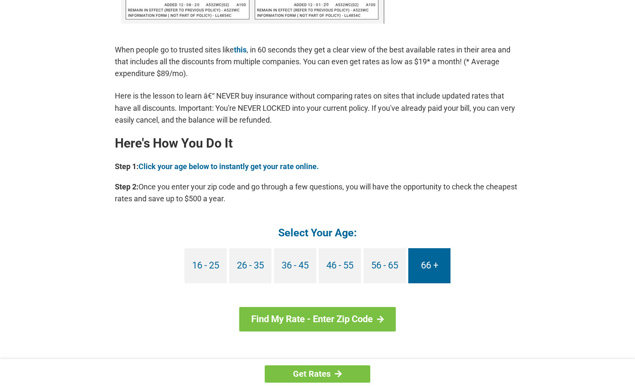 The height and width of the screenshot is (389, 635). What do you see at coordinates (127, 166) in the screenshot?
I see `b: Step 1:` at bounding box center [127, 166].